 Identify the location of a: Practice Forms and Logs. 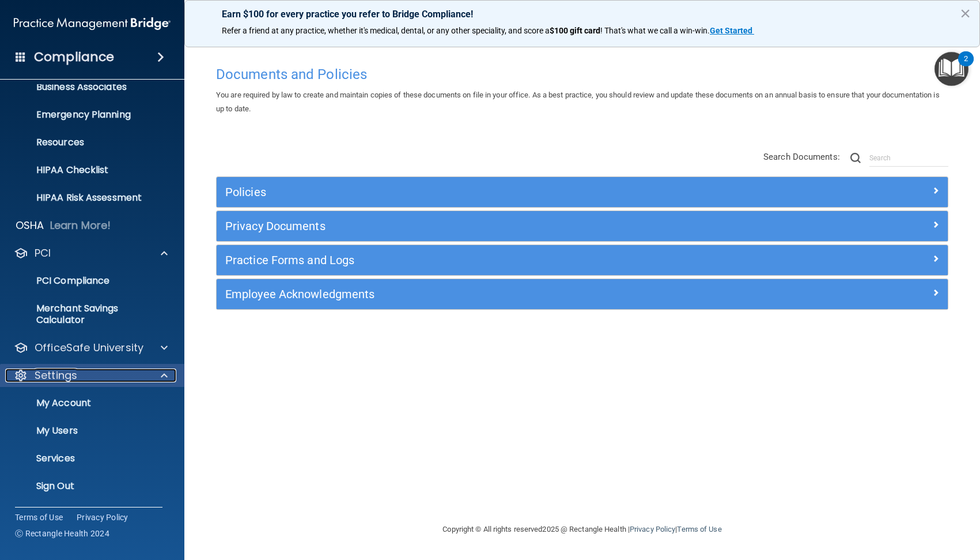
(582, 260).